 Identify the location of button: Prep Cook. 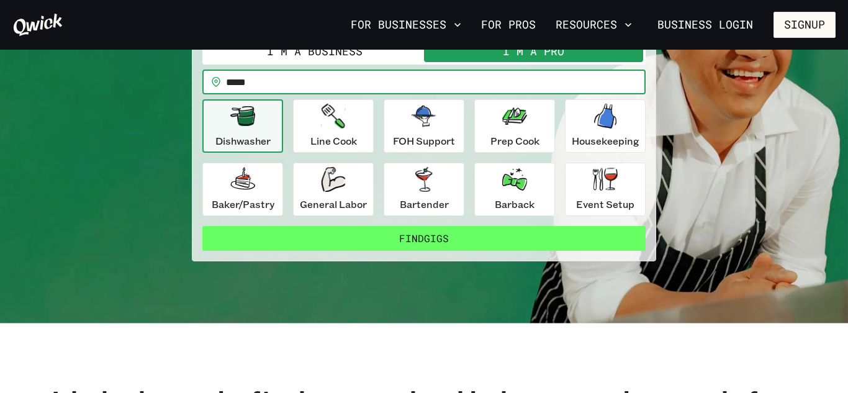
(514, 126).